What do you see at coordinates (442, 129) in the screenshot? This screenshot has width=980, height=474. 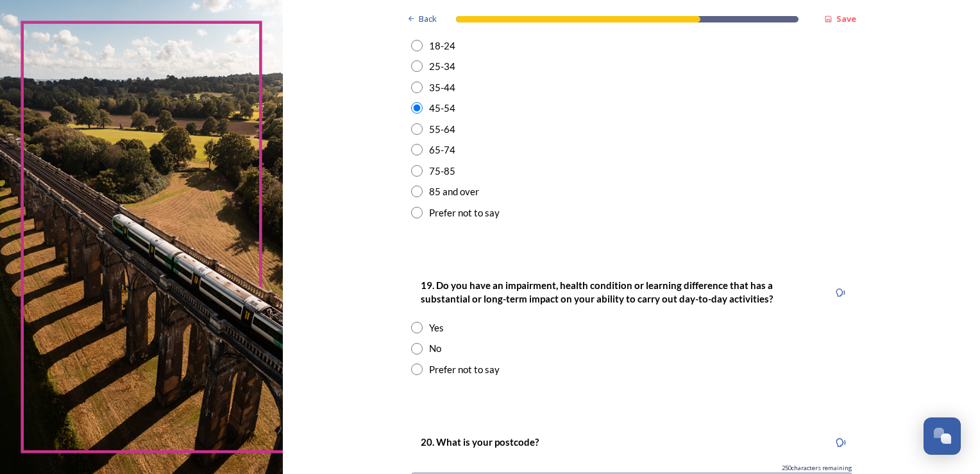 I see `div: 55-64` at bounding box center [442, 129].